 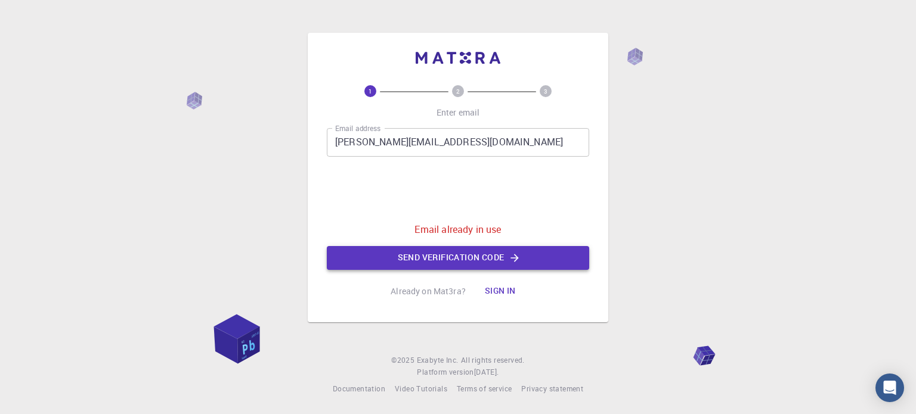 I want to click on span: Exabyte Inc., so click(x=438, y=360).